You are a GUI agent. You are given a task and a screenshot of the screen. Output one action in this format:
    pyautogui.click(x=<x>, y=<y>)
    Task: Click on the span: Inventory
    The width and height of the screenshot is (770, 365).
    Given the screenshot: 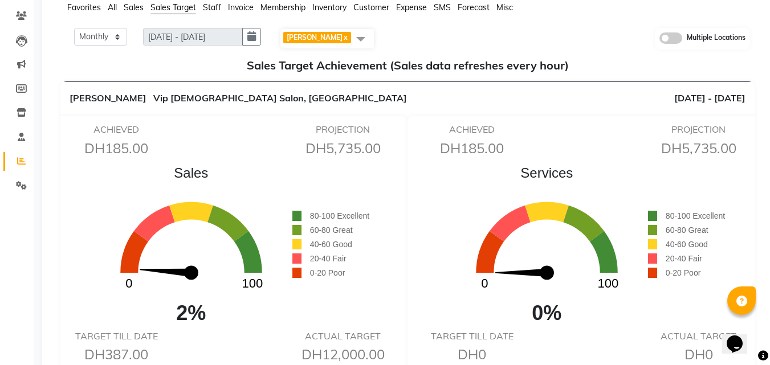 What is the action you would take?
    pyautogui.click(x=329, y=7)
    